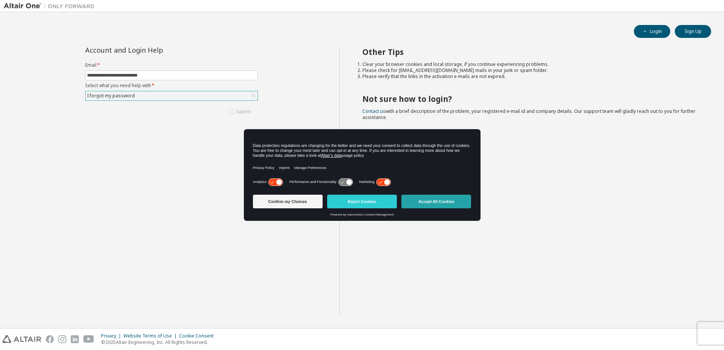 The height and width of the screenshot is (350, 724). I want to click on img: instagram.svg, so click(62, 339).